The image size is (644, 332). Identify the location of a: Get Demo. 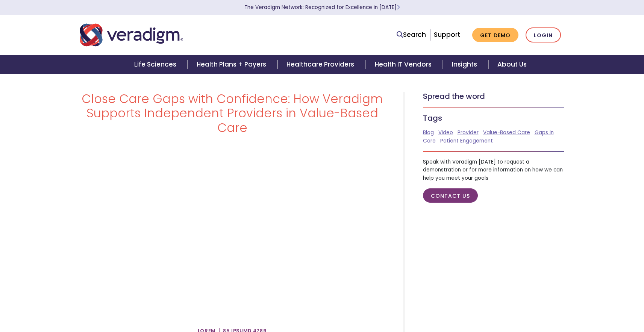
(495, 35).